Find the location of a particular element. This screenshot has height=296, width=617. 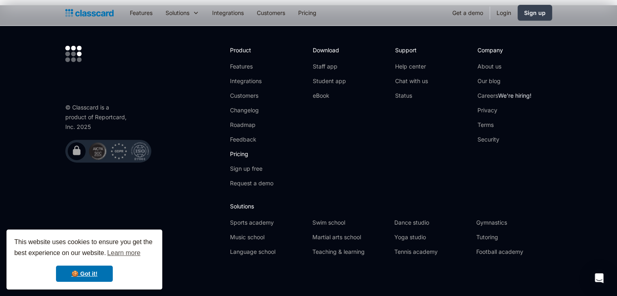

a: Tennis academy is located at coordinates (432, 252).